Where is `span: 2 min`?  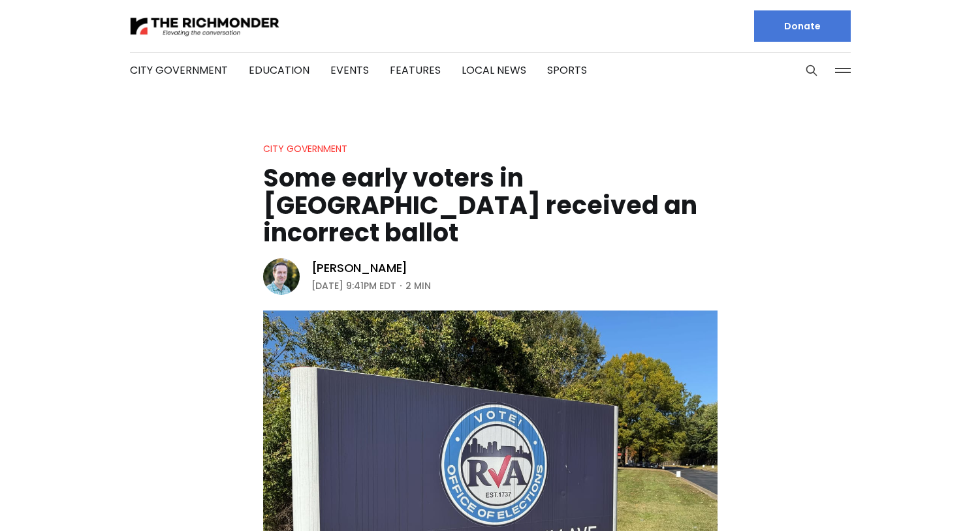 span: 2 min is located at coordinates (418, 286).